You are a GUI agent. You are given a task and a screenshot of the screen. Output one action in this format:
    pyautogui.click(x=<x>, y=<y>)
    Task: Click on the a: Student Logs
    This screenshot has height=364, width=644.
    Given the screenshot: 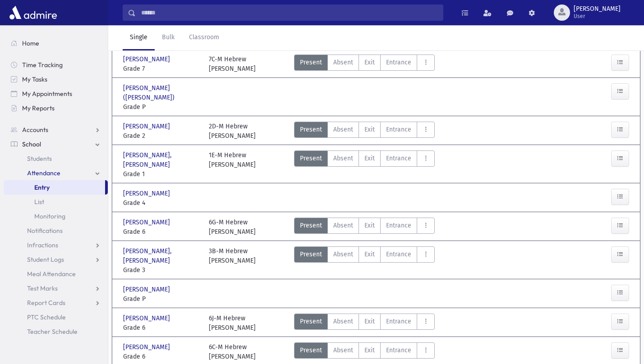 What is the action you would take?
    pyautogui.click(x=55, y=260)
    